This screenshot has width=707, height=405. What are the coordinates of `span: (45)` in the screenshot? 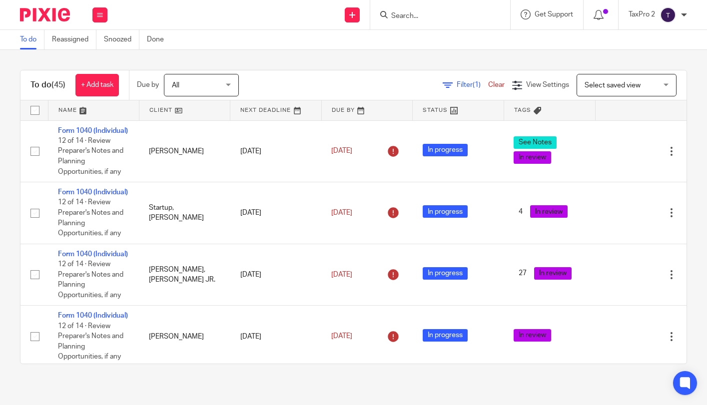 It's located at (58, 85).